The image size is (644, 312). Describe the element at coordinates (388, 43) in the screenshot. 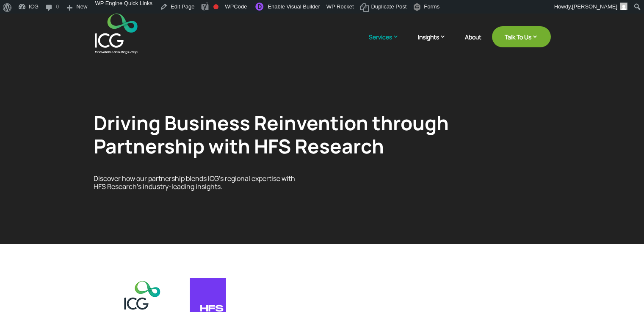

I see `a: Services` at that location.